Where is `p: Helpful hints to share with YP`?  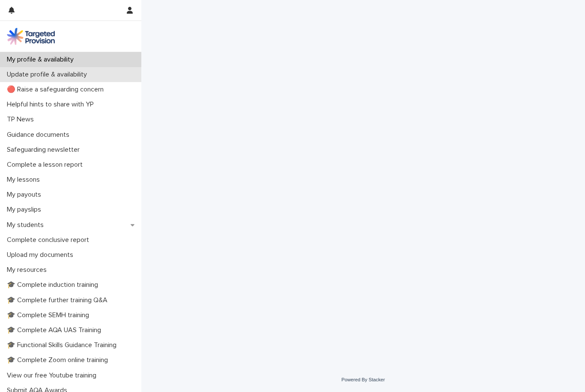 p: Helpful hints to share with YP is located at coordinates (52, 104).